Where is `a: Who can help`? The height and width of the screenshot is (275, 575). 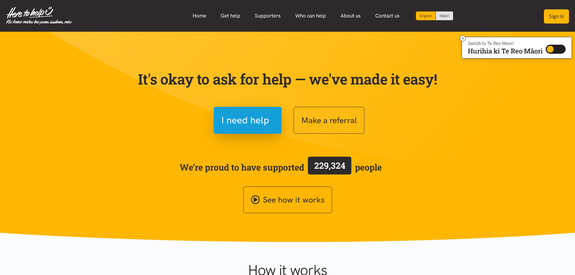 a: Who can help is located at coordinates (311, 16).